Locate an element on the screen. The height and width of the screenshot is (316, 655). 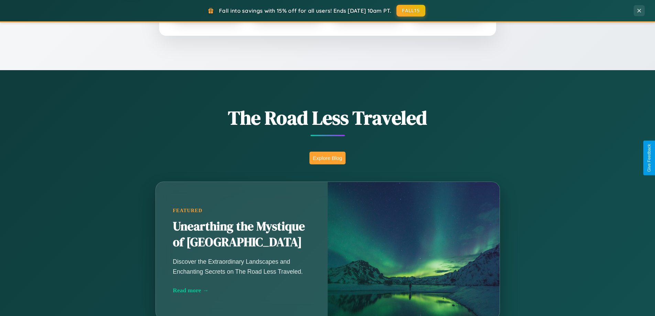
div: Featured is located at coordinates (242, 211).